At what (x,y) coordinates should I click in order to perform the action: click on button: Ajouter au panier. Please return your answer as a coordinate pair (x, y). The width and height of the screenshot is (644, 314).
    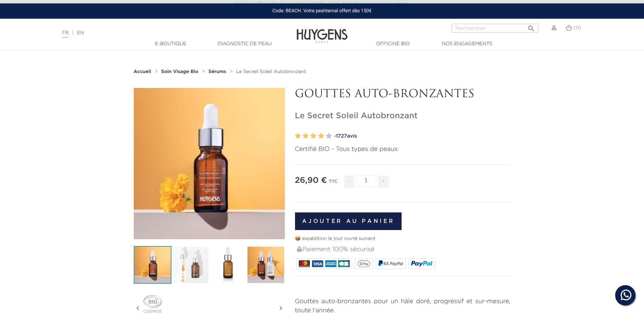
    Looking at the image, I should click on (348, 221).